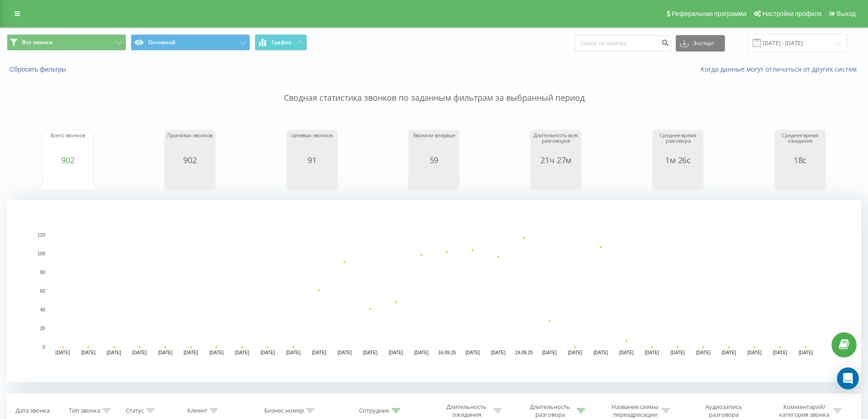 The image size is (868, 419). Describe the element at coordinates (700, 43) in the screenshot. I see `button: Экспорт` at that location.